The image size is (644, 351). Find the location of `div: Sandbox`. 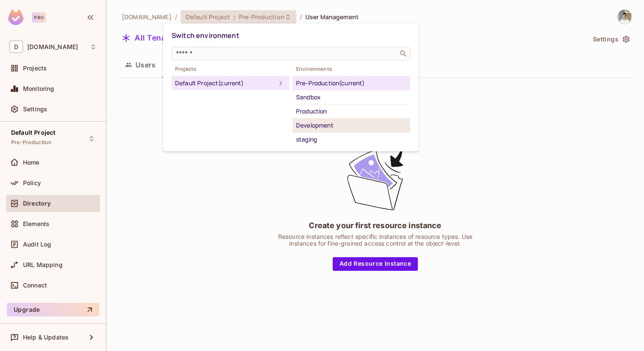

div: Sandbox is located at coordinates (351, 97).